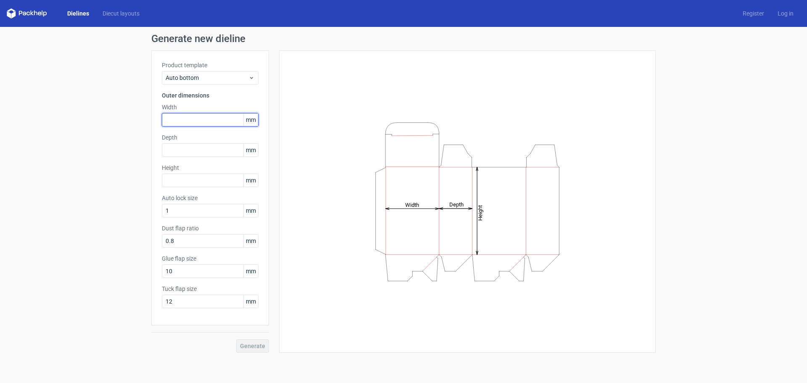 The image size is (807, 383). Describe the element at coordinates (210, 228) in the screenshot. I see `label: Dust flap ratio` at that location.